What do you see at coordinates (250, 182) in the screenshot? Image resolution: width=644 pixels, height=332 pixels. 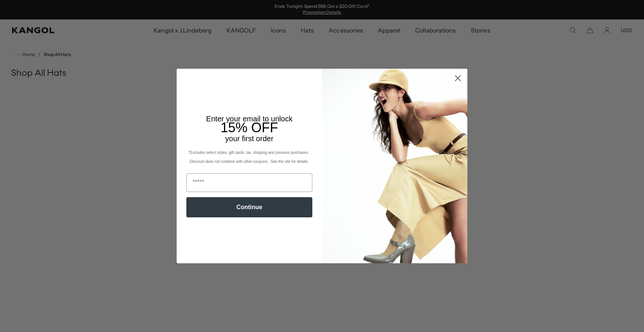 I see `input: Email` at bounding box center [250, 182].